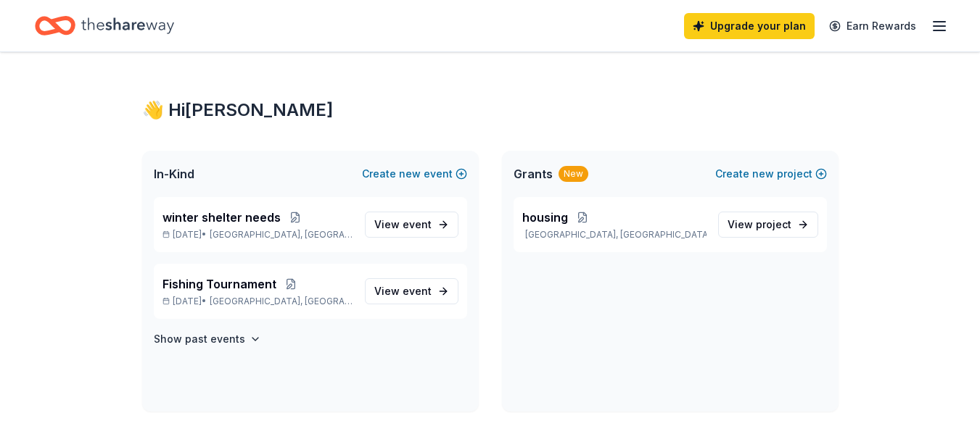 Image resolution: width=980 pixels, height=434 pixels. I want to click on button: Createnewevent, so click(414, 174).